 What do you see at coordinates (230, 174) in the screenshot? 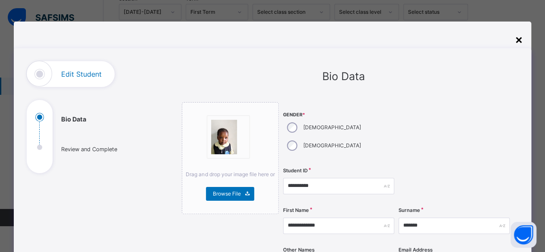
I see `span: Drag and drop your image file here or` at bounding box center [230, 174].